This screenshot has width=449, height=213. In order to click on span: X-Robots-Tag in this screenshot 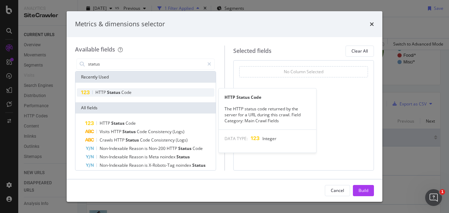, I will do `click(162, 165)`.